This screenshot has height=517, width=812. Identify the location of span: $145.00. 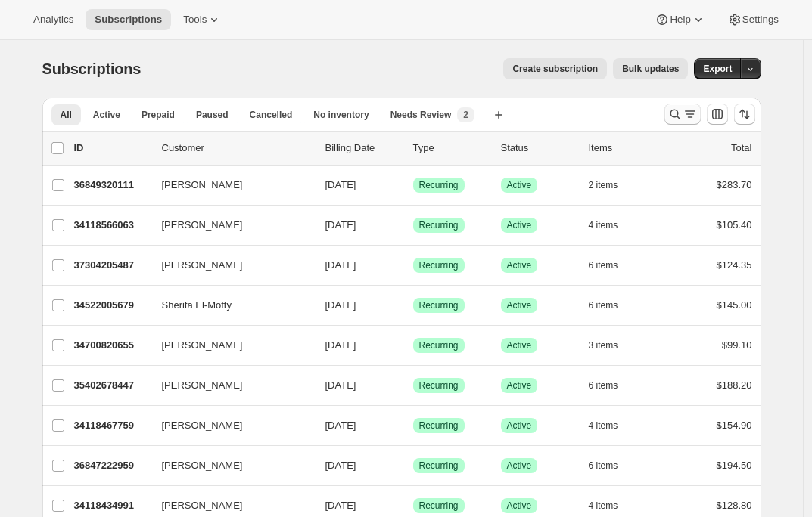
(733, 305).